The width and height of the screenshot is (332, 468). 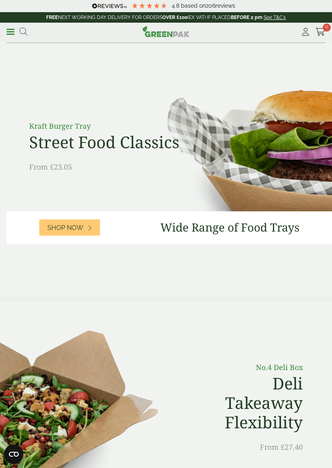 I want to click on a: 0, so click(x=320, y=32).